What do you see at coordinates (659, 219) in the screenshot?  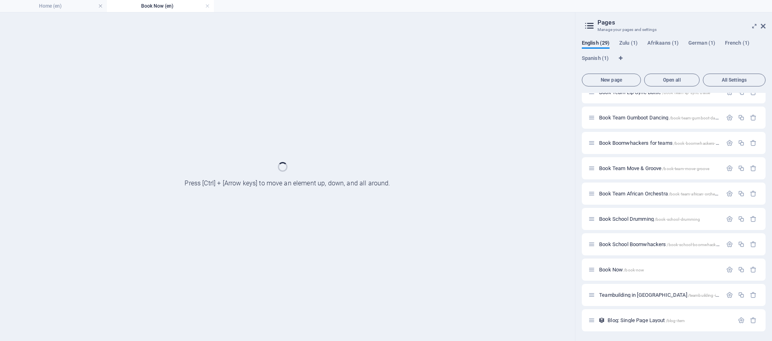 I see `div: Book School Drumming/book-school-drumming` at bounding box center [659, 219].